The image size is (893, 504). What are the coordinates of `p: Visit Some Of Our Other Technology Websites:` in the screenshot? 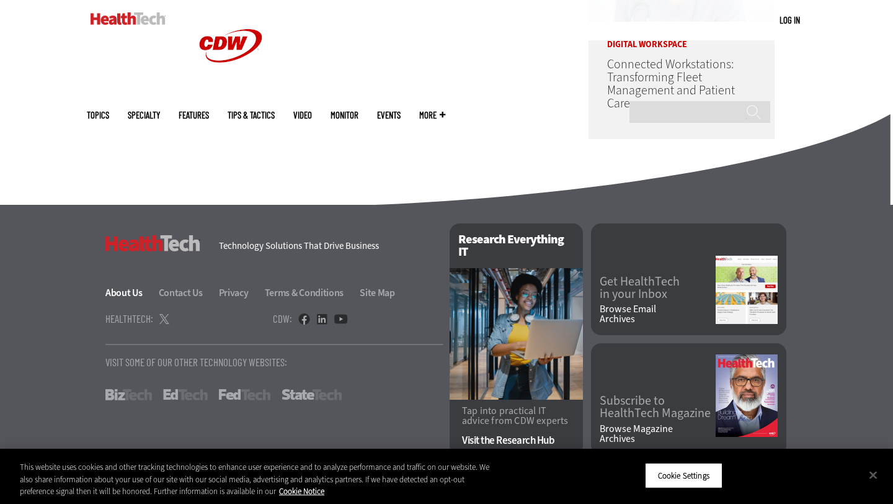 It's located at (274, 362).